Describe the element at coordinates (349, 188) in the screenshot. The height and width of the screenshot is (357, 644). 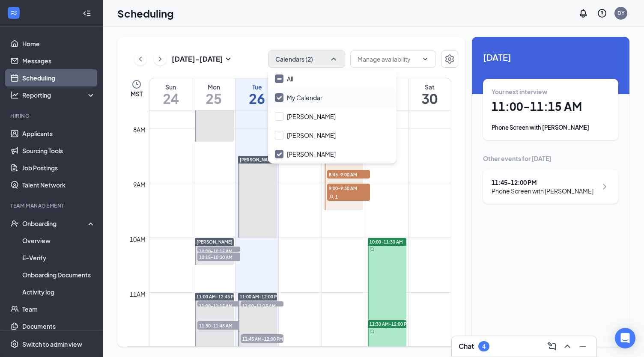
I see `span: 9:00-9:30 AM` at that location.